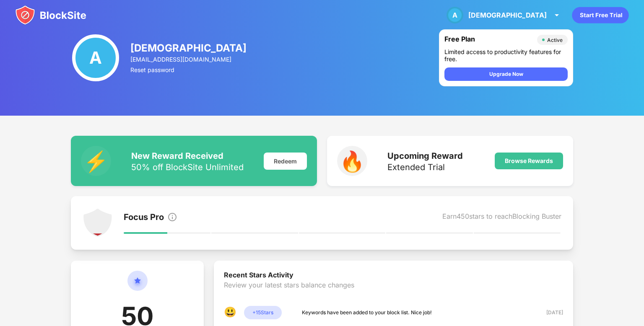 Image resolution: width=644 pixels, height=326 pixels. I want to click on div: Upcoming Reward, so click(425, 156).